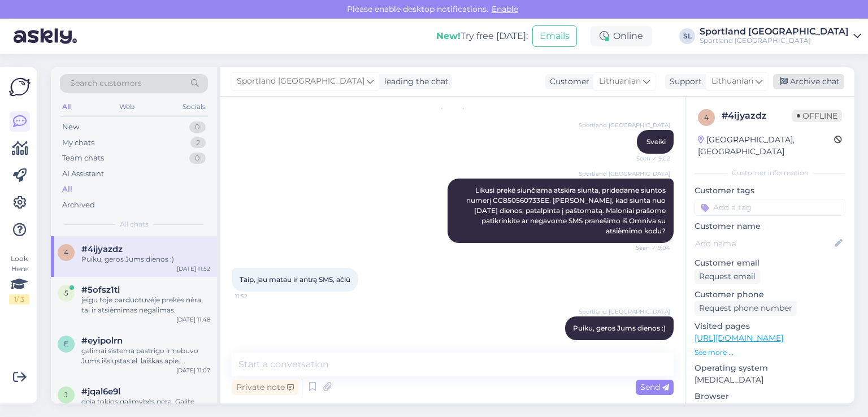 The width and height of the screenshot is (868, 417). What do you see at coordinates (66, 292) in the screenshot?
I see `span: 5` at bounding box center [66, 292].